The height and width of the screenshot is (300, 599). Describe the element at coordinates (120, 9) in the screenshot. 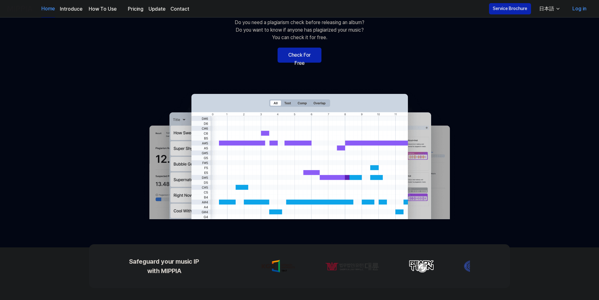

I see `img: down` at that location.